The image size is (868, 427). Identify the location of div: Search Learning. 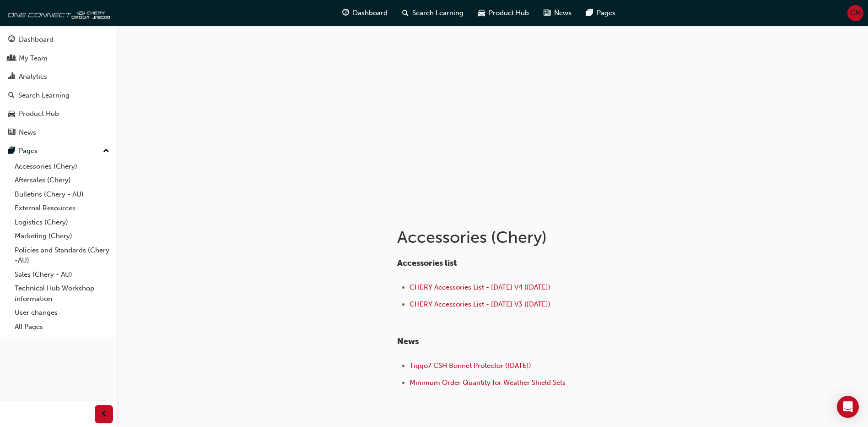
(44, 95).